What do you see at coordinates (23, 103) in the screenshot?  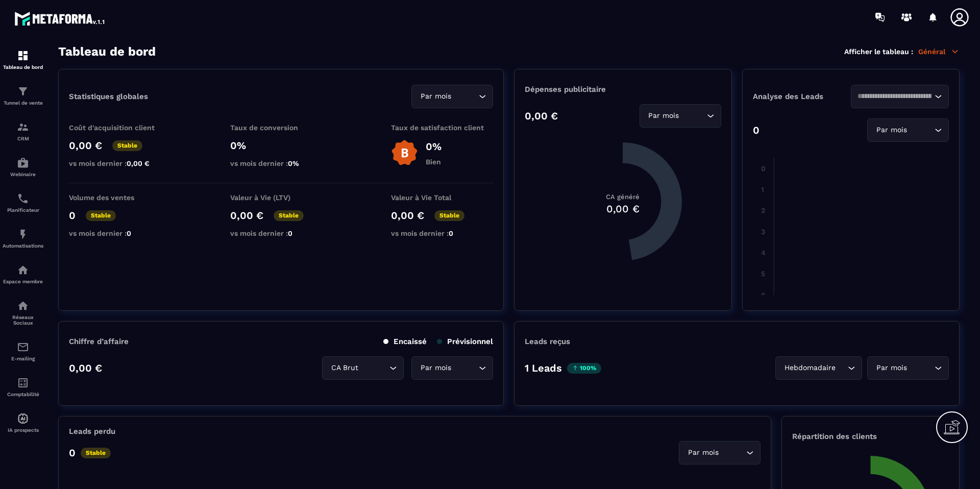 I see `p: Tunnel de vente` at bounding box center [23, 103].